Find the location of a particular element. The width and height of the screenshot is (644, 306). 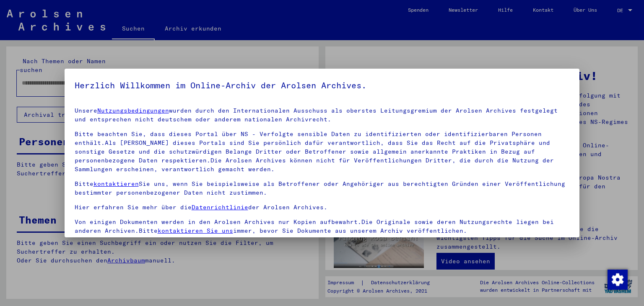

a: kontaktieren is located at coordinates (116, 184).